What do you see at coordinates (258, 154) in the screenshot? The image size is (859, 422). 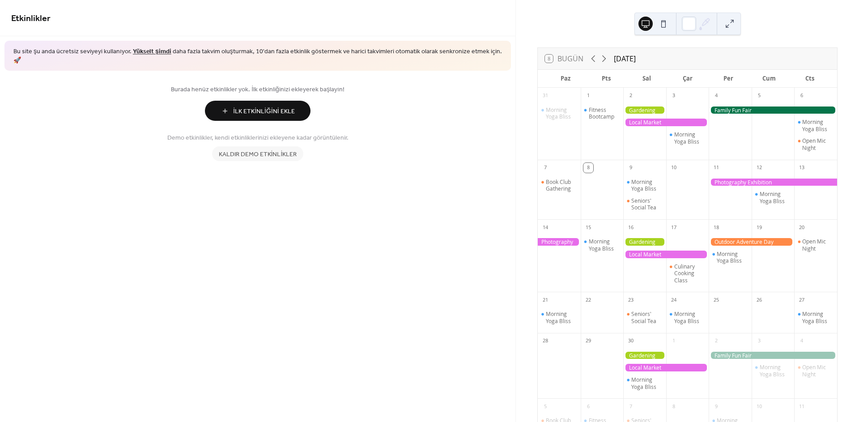 I see `span: Kaldır demo etkinlikler` at bounding box center [258, 154].